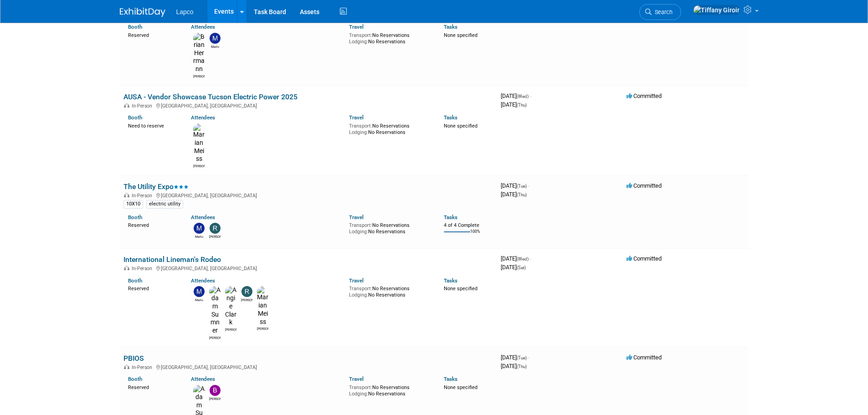  Describe the element at coordinates (199, 53) in the screenshot. I see `img: Brian Herrmann` at that location.